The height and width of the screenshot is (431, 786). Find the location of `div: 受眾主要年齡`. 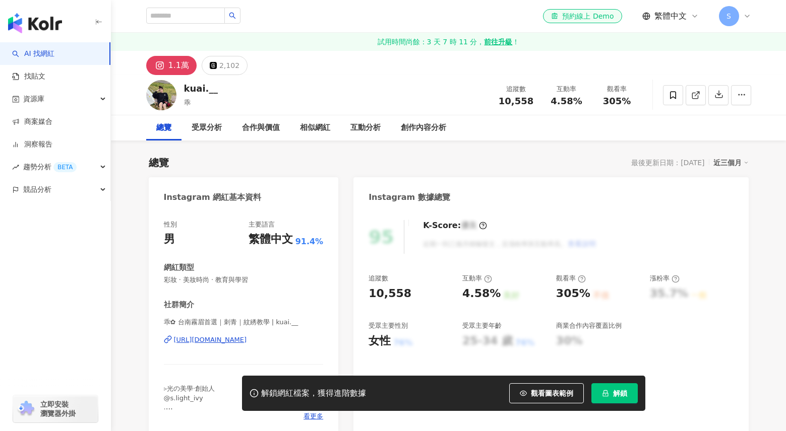

div: 受眾主要年齡 is located at coordinates (482, 326).